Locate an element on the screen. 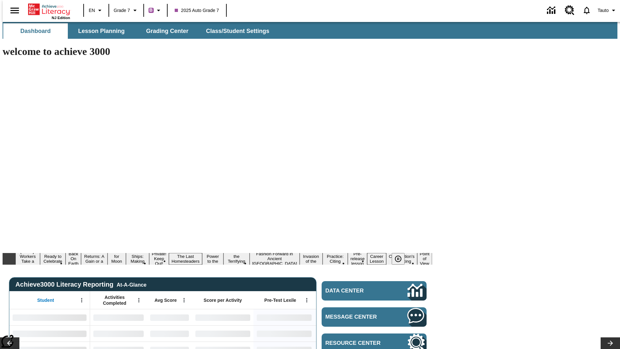  span: Score per Activity is located at coordinates (223, 300).